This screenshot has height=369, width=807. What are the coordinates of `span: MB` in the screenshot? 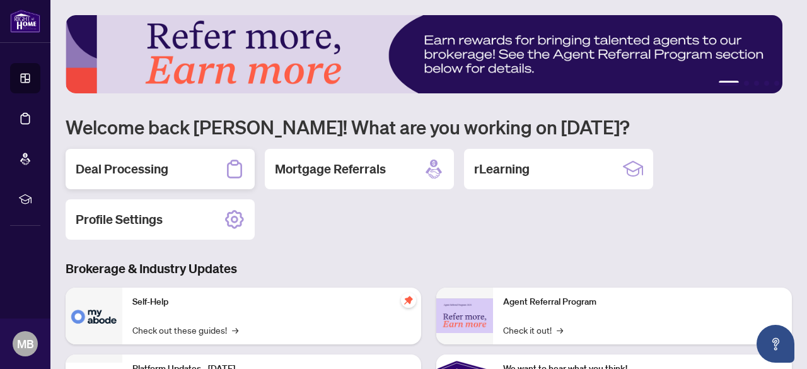 It's located at (25, 344).